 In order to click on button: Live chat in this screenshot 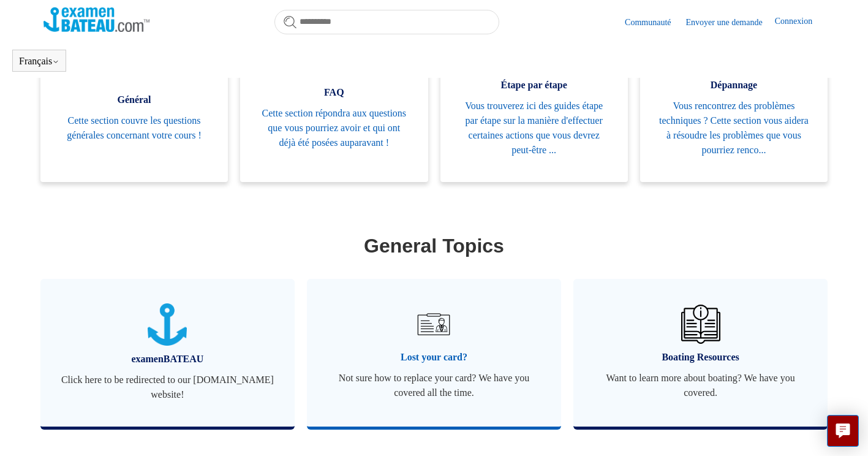, I will do `click(843, 430)`.